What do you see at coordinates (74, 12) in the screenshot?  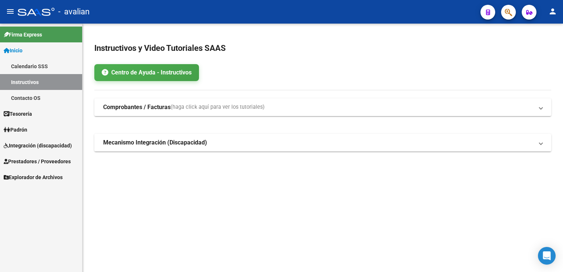 I see `span: - avalian` at bounding box center [74, 12].